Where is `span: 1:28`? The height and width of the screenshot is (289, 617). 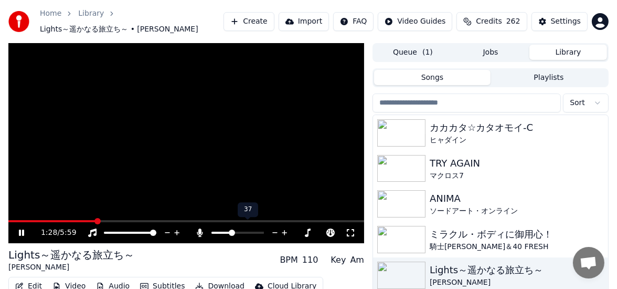 span: 1:28 is located at coordinates (49, 233).